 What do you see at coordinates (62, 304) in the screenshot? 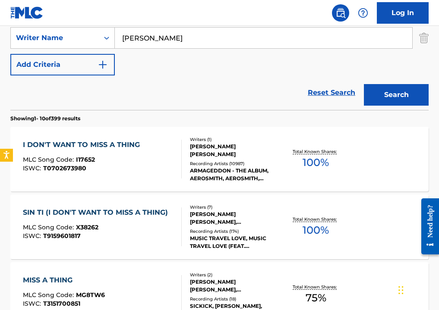
I see `span: T3151700851` at bounding box center [62, 304].